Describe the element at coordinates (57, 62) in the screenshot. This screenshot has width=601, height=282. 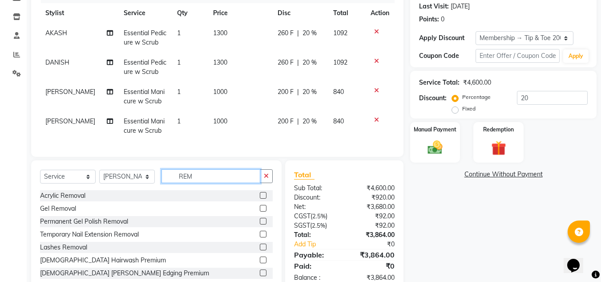
I see `span: DANISH` at that location.